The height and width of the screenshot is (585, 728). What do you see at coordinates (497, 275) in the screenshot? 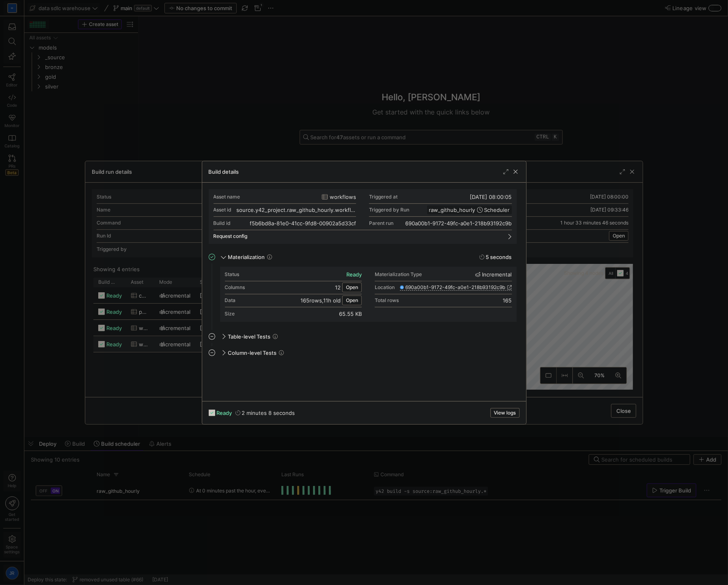
I see `span: incremental` at bounding box center [497, 275].